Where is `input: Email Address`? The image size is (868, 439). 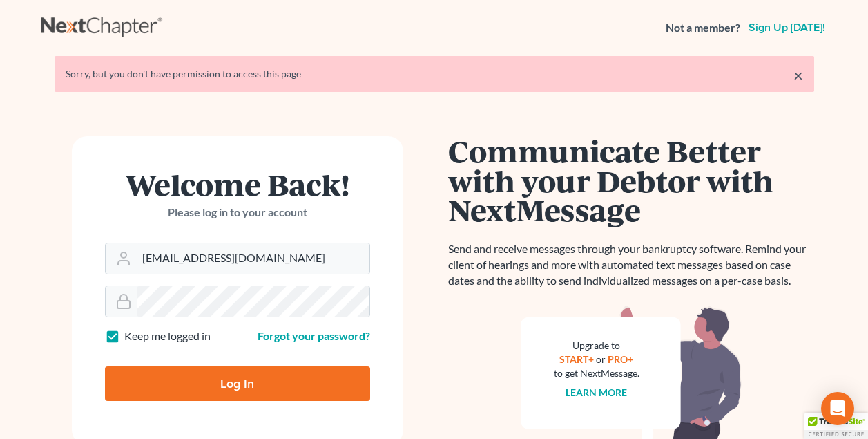 input: Email Address is located at coordinates (253, 258).